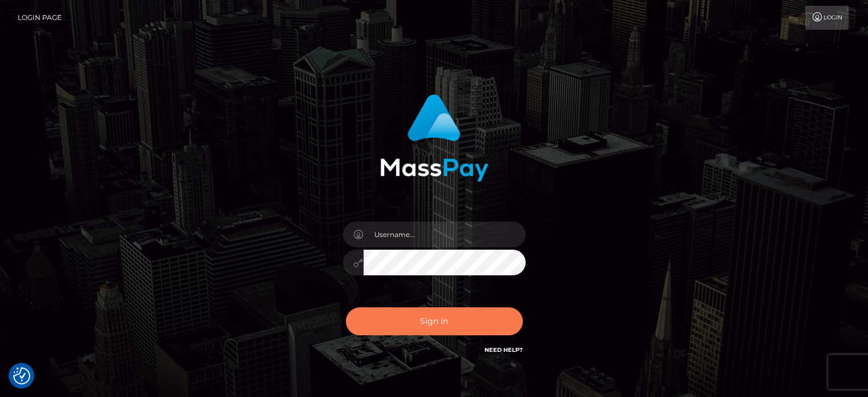  Describe the element at coordinates (435, 138) in the screenshot. I see `img: MassPay Login` at that location.